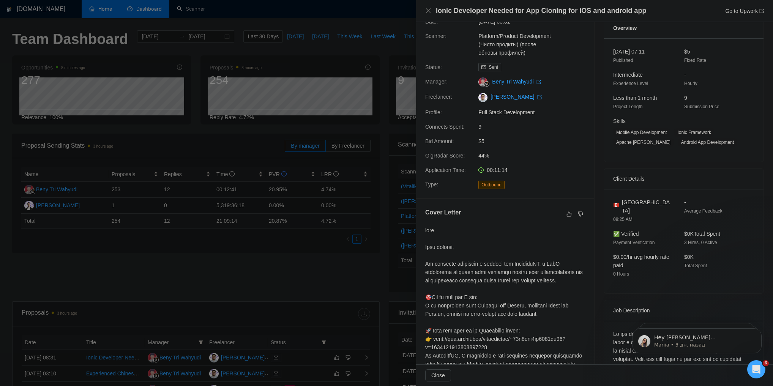 This screenshot has width=773, height=386. What do you see at coordinates (623, 60) in the screenshot?
I see `span: Published` at bounding box center [623, 60].